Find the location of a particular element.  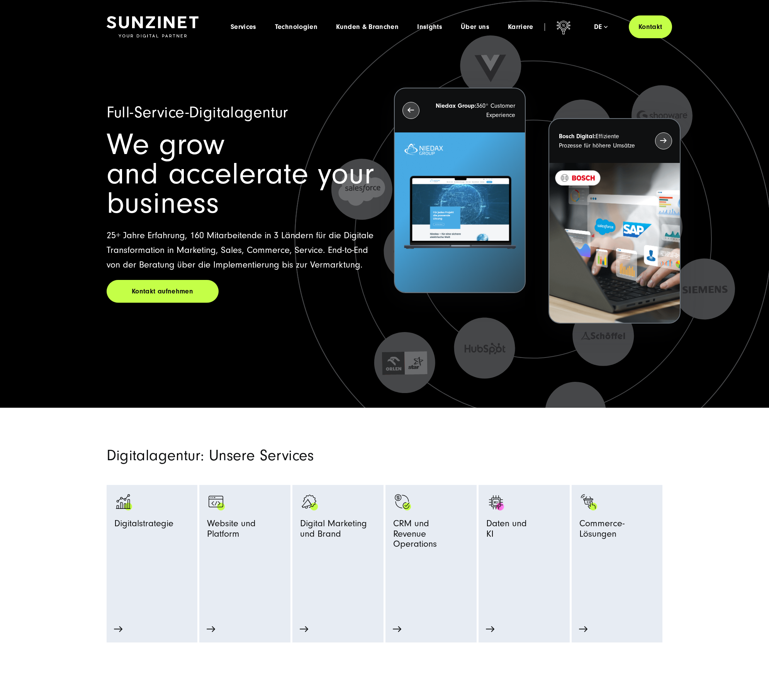

a: Über uns is located at coordinates (476, 27).